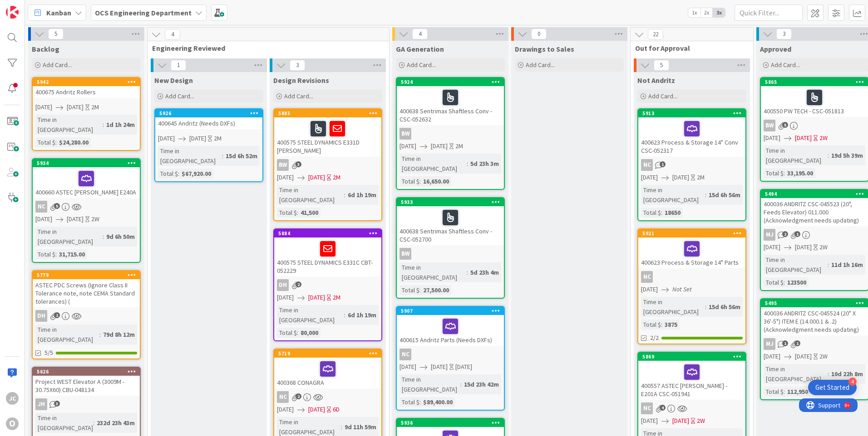 Image resolution: width=868 pixels, height=436 pixels. I want to click on img: Visit kanbanzone.com, so click(12, 12).